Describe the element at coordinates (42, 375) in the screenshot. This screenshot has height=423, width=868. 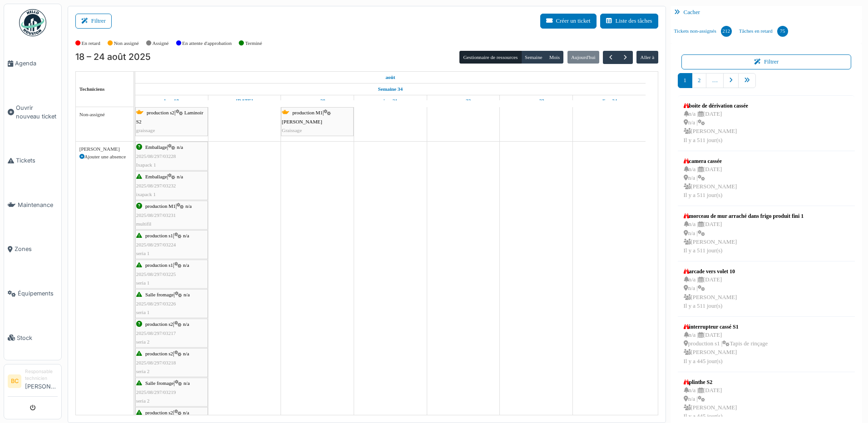
I see `div: Responsable technicien` at that location.